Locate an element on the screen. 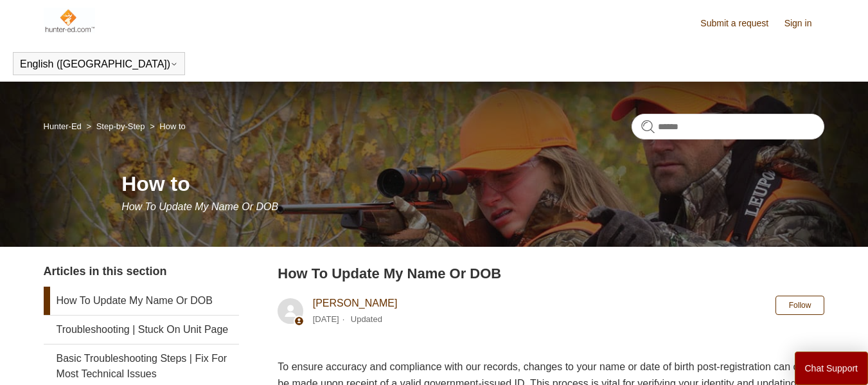 The image size is (868, 385). a: Hunter-Ed is located at coordinates (62, 126).